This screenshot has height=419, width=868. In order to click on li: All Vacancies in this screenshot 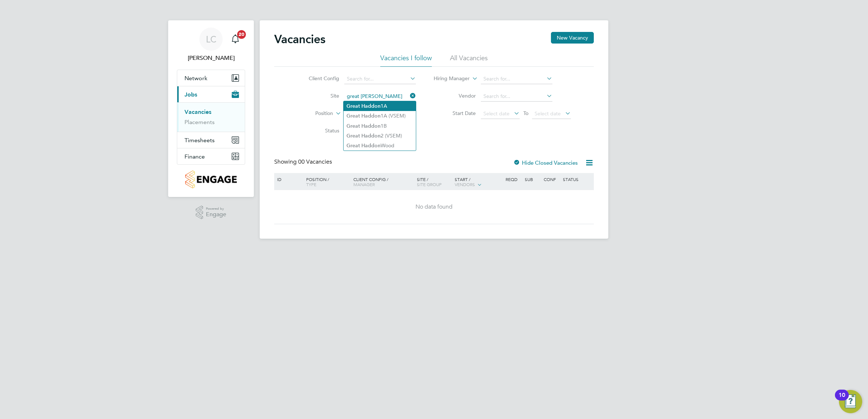, I will do `click(469, 60)`.